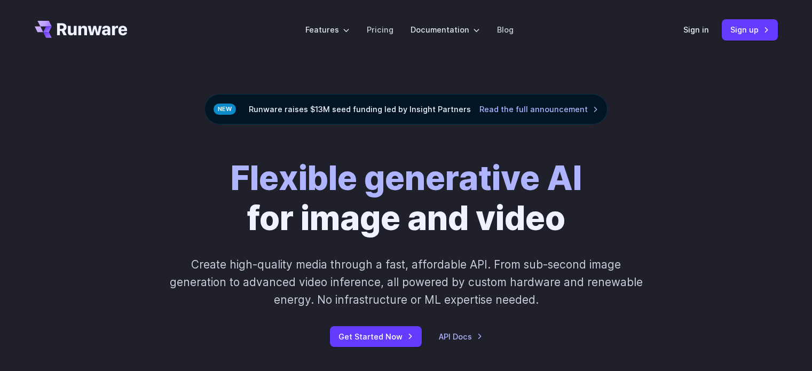  What do you see at coordinates (81, 29) in the screenshot?
I see `a: Go to /` at bounding box center [81, 29].